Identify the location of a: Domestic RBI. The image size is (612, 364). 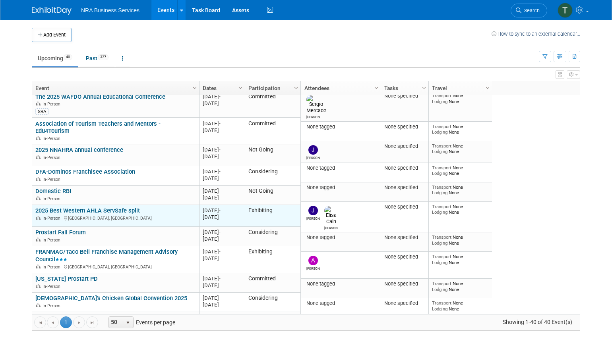
(53, 191).